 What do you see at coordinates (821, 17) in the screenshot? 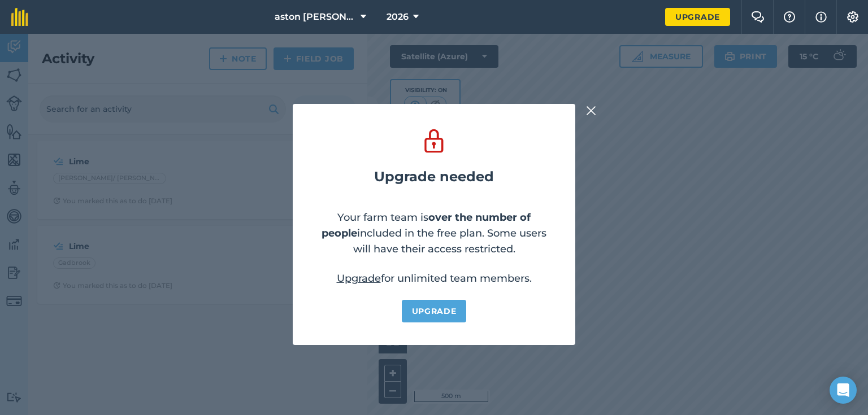
I see `img: svg+xml;base64,PHN2ZyB4bWxucz0iaHR0cDovL3d3dy53My5vcmcvMjAwMC9zdmciIHdpZHRoPSIxNyIgaGVpZ2h0PSIxNy...` at bounding box center [821, 17].